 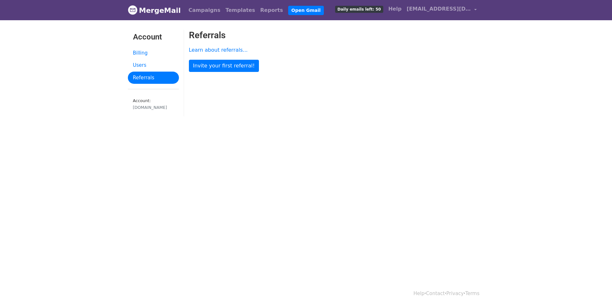 I want to click on span: Daily emails left: 50, so click(x=359, y=9).